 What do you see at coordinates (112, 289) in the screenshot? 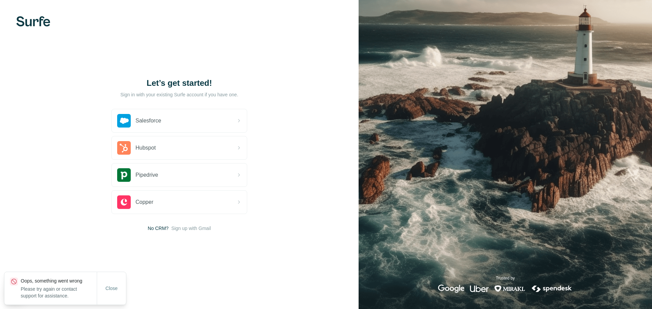
I see `span: Close` at bounding box center [112, 289].